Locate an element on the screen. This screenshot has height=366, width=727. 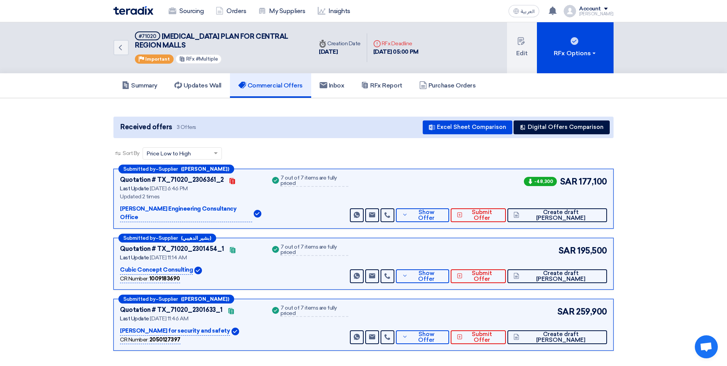
h5: EMERGENCY EVACUATION PLAN FOR CENTRAL REGION MALLS is located at coordinates (219, 41).